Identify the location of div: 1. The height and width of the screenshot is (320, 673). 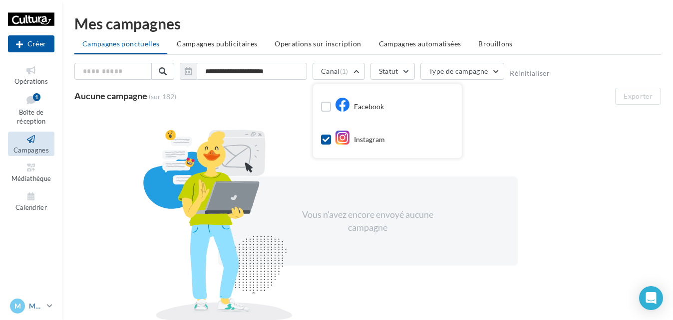
(36, 97).